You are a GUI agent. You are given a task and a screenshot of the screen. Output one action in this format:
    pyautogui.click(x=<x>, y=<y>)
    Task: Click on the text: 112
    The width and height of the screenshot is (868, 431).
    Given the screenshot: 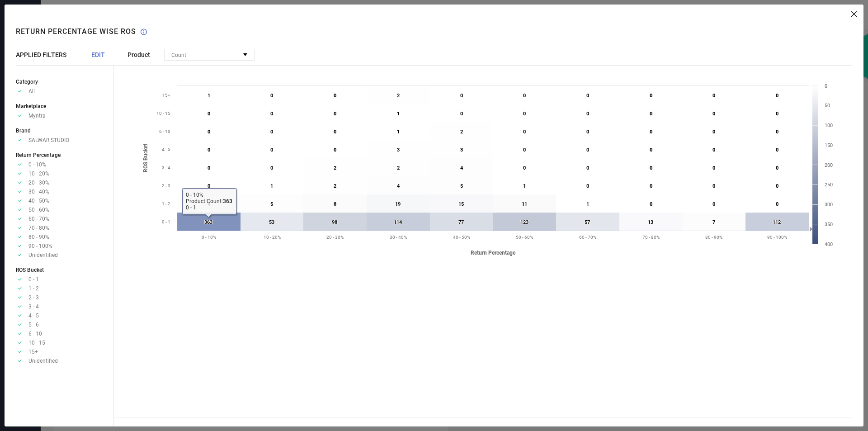 What is the action you would take?
    pyautogui.click(x=777, y=222)
    